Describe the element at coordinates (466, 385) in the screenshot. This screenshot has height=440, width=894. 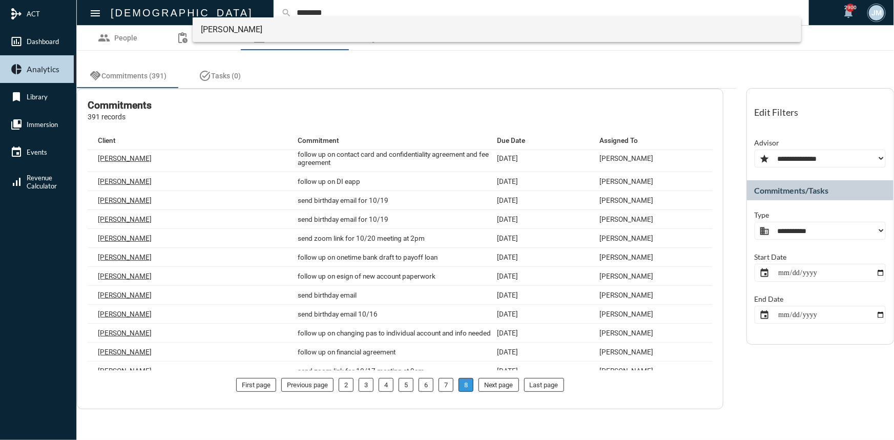
I see `li: 8` at that location.